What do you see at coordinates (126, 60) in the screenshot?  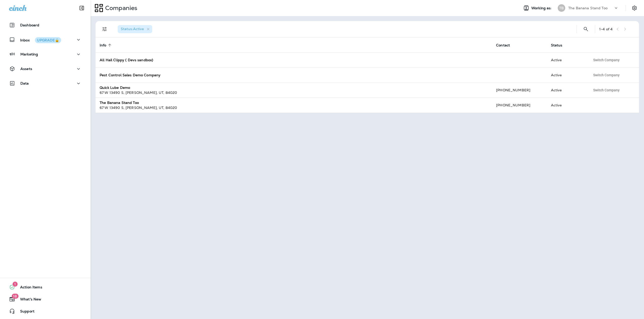 I see `strong: All Hail Clippy ( Devs sandbox)` at bounding box center [126, 60].